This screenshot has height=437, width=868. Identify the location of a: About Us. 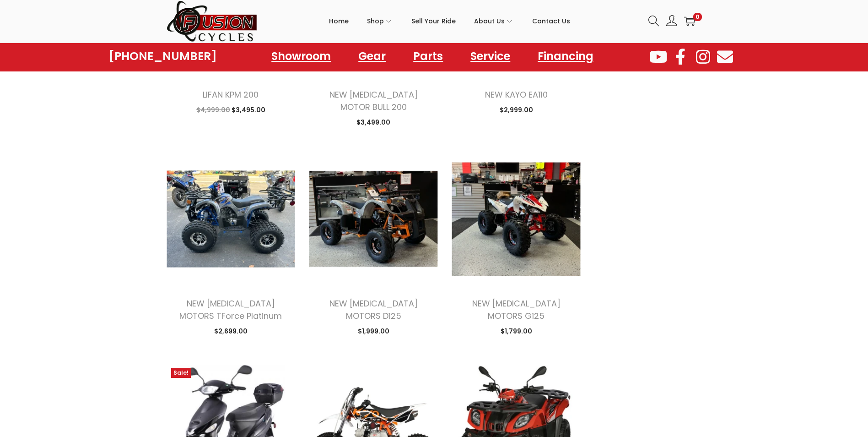
(494, 21).